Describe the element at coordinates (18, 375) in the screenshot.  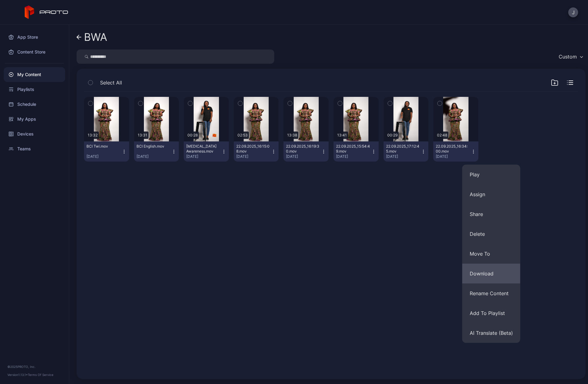
I see `span: Version 1.13.1 •` at that location.